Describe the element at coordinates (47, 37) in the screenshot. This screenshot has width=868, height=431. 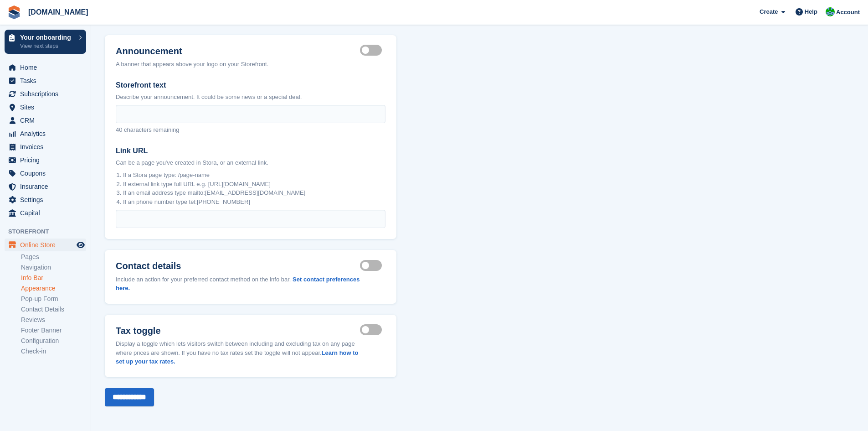
I see `p: Your onboarding` at that location.